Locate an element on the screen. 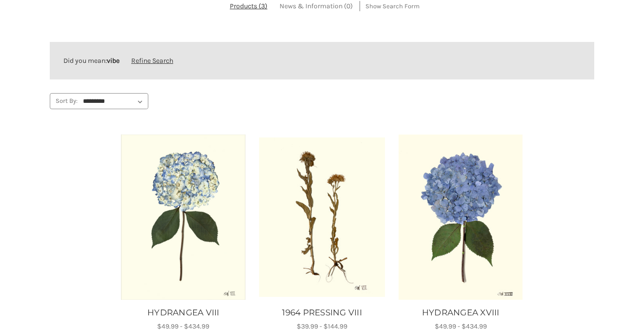 Image resolution: width=644 pixels, height=330 pixels. a: Hide Search Form is located at coordinates (392, 6).